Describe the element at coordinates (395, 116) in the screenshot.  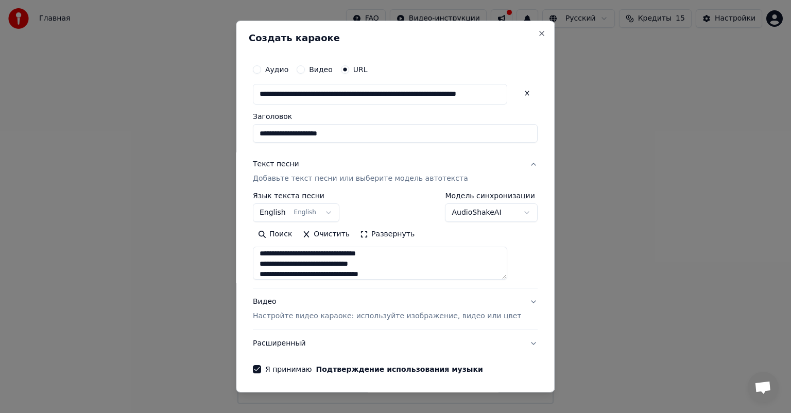
I see `label: Заголовок` at that location.